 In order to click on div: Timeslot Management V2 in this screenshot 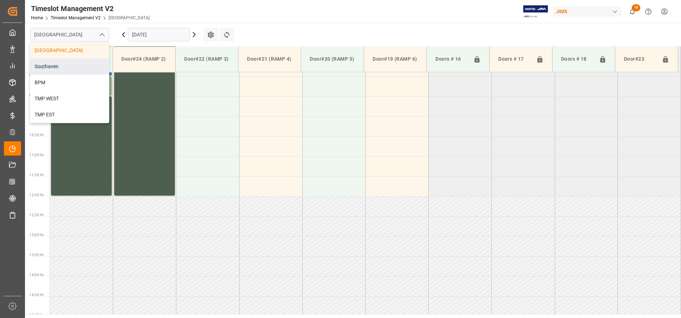, I will do `click(90, 9)`.